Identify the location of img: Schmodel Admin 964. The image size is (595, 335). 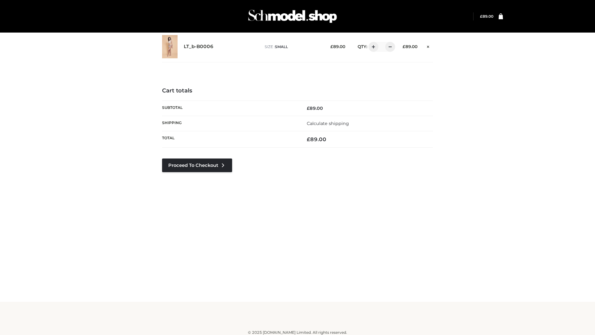
(293, 16).